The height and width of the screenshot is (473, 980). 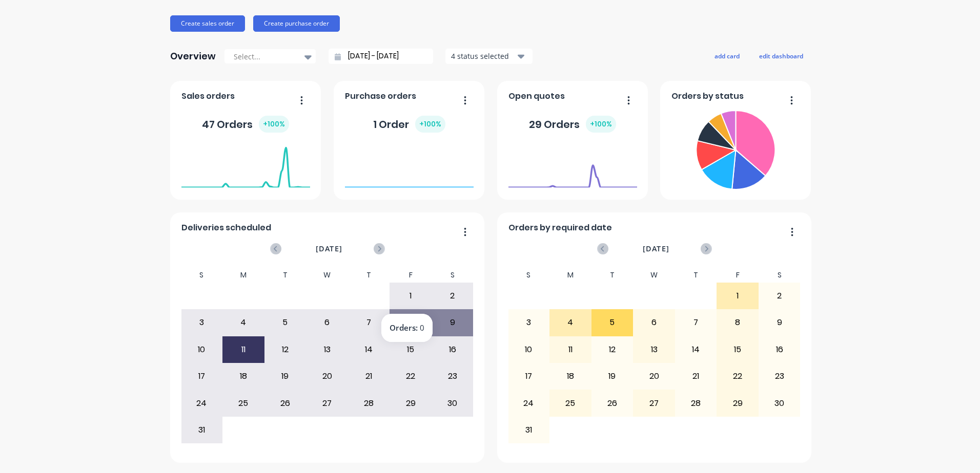 I want to click on button: edit dashboard, so click(x=781, y=56).